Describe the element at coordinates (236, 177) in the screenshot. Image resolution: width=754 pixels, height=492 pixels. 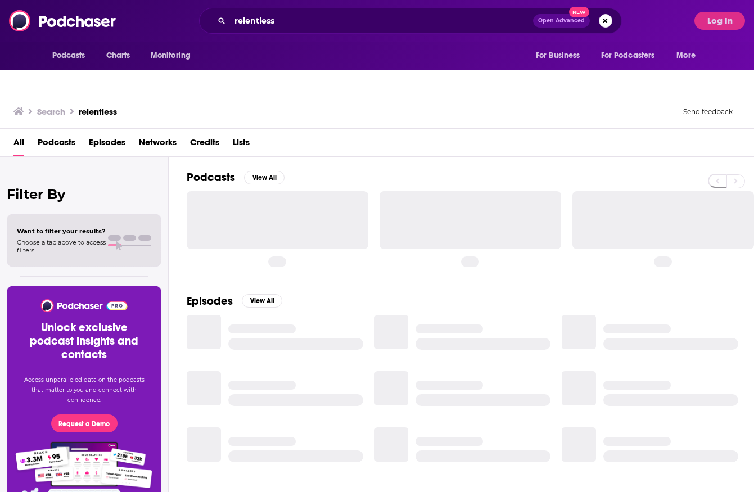
I see `a: PodcastsView All` at that location.